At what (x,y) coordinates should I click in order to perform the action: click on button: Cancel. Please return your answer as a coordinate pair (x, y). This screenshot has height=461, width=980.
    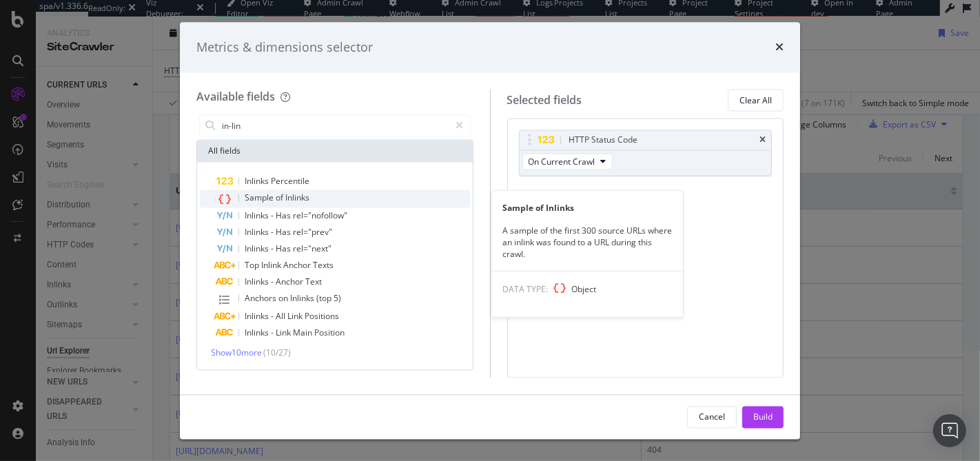
    Looking at the image, I should click on (712, 416).